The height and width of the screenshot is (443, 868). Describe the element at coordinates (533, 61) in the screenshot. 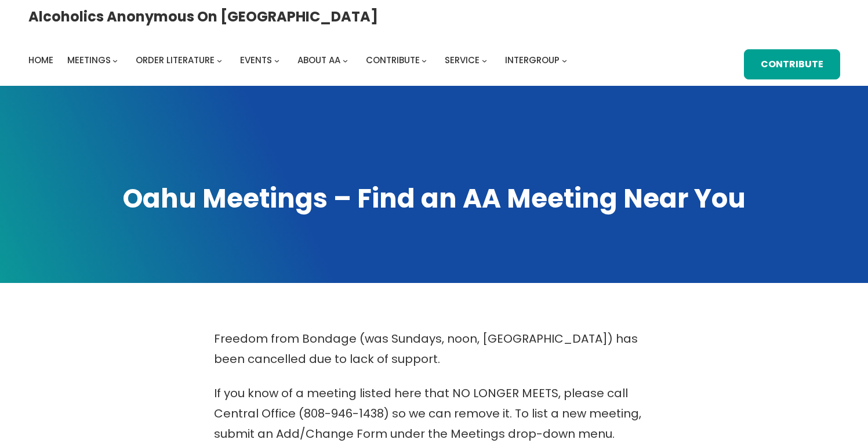

I see `a: Intergroup` at that location.